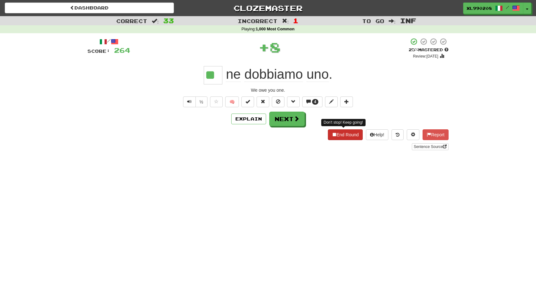  Describe the element at coordinates (268, 8) in the screenshot. I see `a: Clozemaster` at that location.